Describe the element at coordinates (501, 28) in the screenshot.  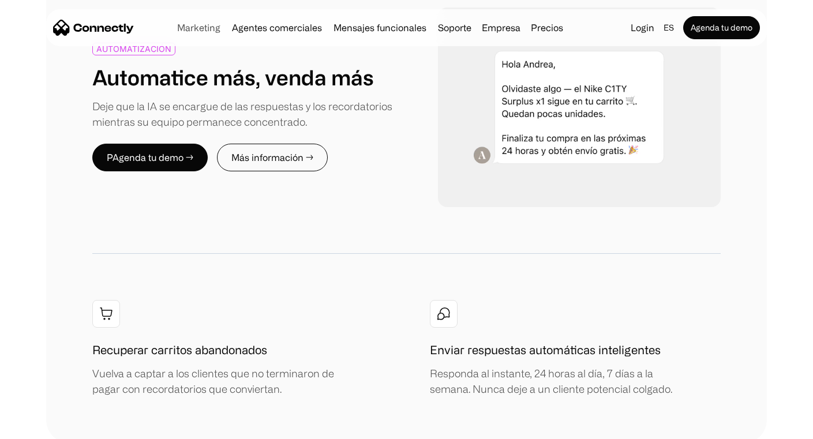
I see `div: Empresa` at that location.